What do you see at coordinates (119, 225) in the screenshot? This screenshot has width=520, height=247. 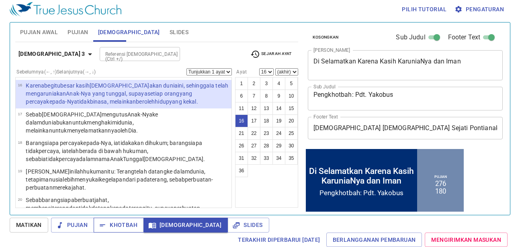 I see `button: Khotbah` at bounding box center [119, 225].